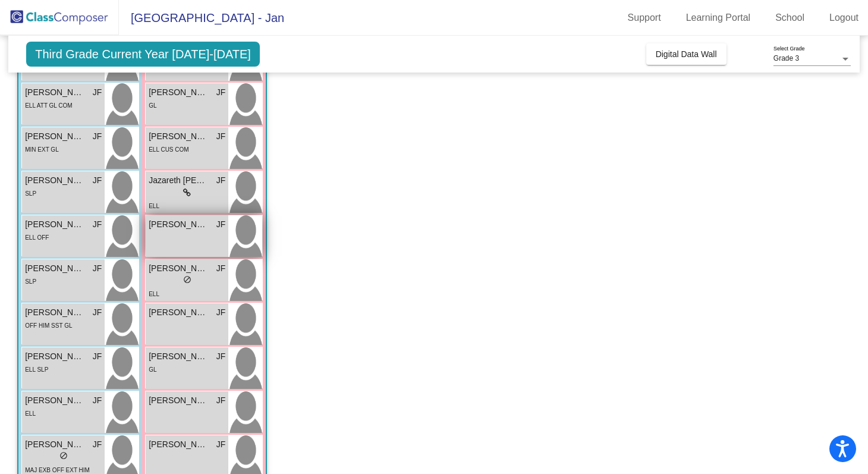 The image size is (868, 474). Describe the element at coordinates (48, 326) in the screenshot. I see `span: OFF HIM SST GL` at that location.